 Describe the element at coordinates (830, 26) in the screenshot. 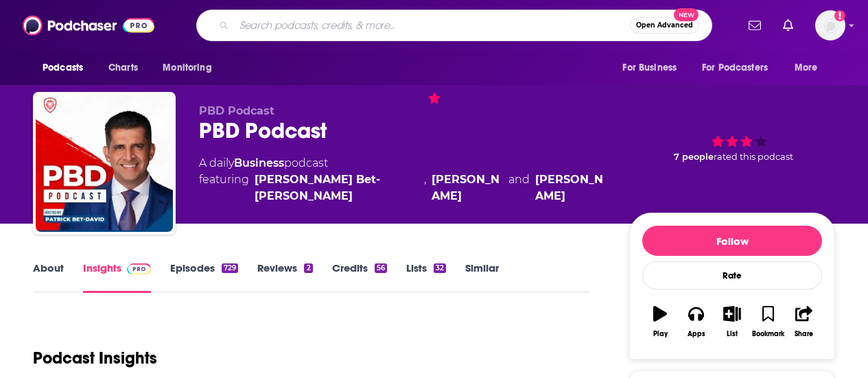

I see `button: Show profile menu` at that location.